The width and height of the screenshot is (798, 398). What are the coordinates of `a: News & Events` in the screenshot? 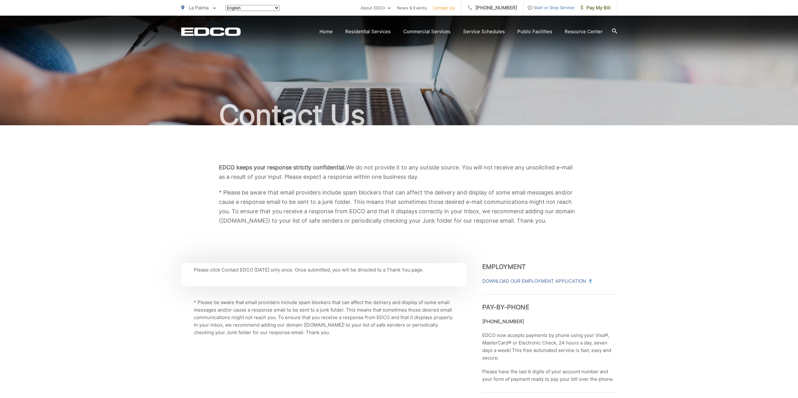 It's located at (412, 8).